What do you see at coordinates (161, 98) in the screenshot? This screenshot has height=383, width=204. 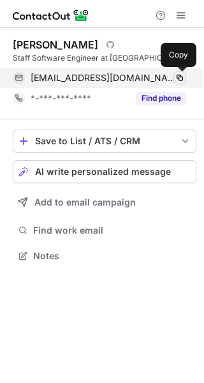 I see `button: Reveal Button` at bounding box center [161, 98].